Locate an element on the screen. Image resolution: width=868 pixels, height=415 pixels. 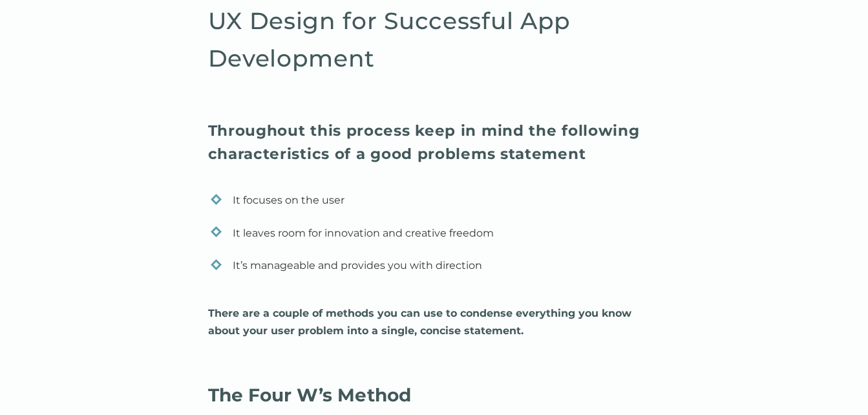
li: It focuses on the user is located at coordinates (436, 203).